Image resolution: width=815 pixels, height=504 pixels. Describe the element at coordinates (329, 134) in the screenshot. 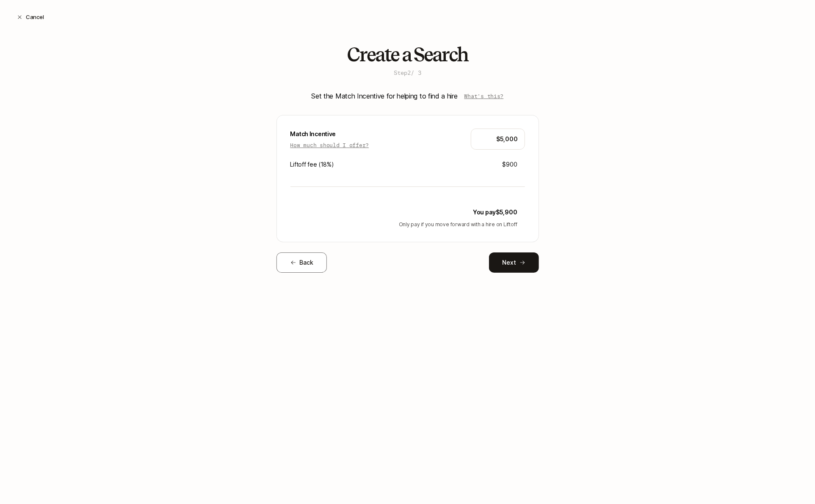

I see `p: Match Incentive` at that location.